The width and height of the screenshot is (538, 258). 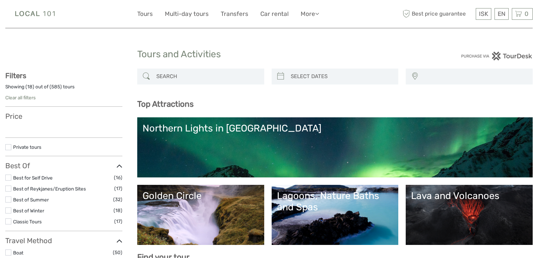 I want to click on a: Boat, so click(x=18, y=253).